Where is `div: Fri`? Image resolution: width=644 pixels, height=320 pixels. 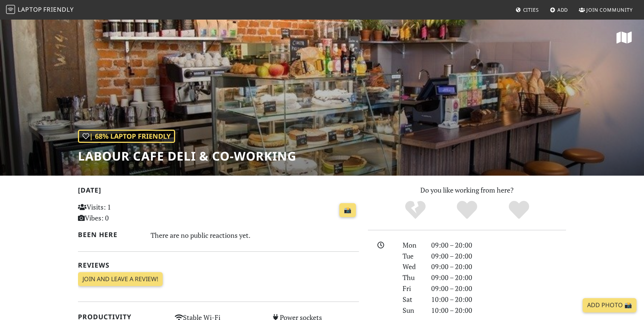 div: Fri is located at coordinates (412, 289).